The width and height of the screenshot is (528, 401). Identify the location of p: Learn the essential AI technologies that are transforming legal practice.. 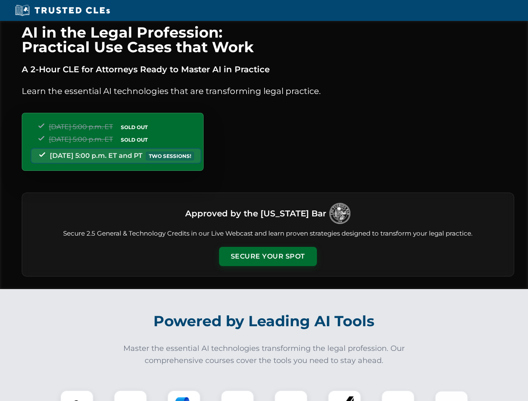
(268, 91).